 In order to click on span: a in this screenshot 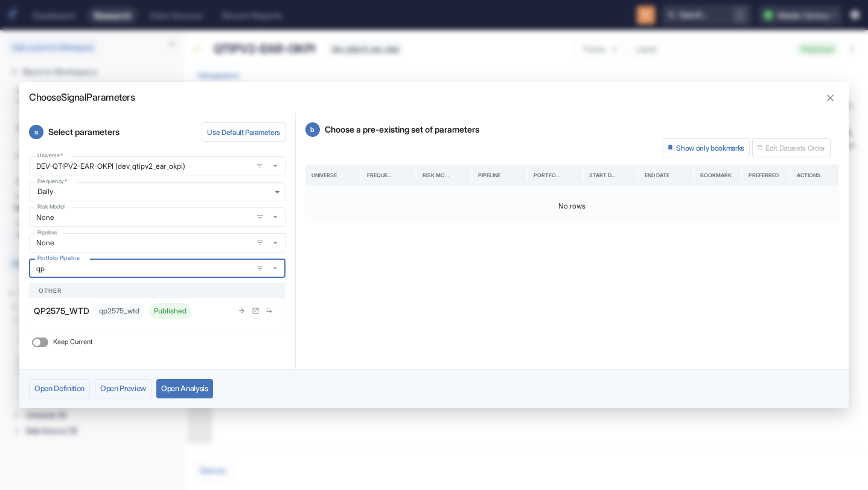, I will do `click(36, 132)`.